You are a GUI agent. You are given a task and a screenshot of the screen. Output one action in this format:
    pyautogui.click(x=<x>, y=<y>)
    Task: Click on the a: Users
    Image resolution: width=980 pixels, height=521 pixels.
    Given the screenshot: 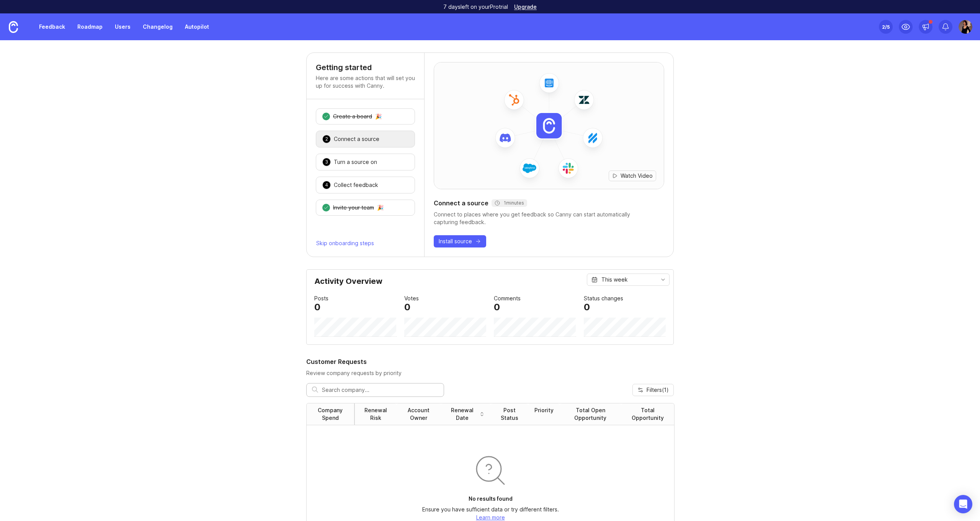 What is the action you would take?
    pyautogui.click(x=122, y=27)
    